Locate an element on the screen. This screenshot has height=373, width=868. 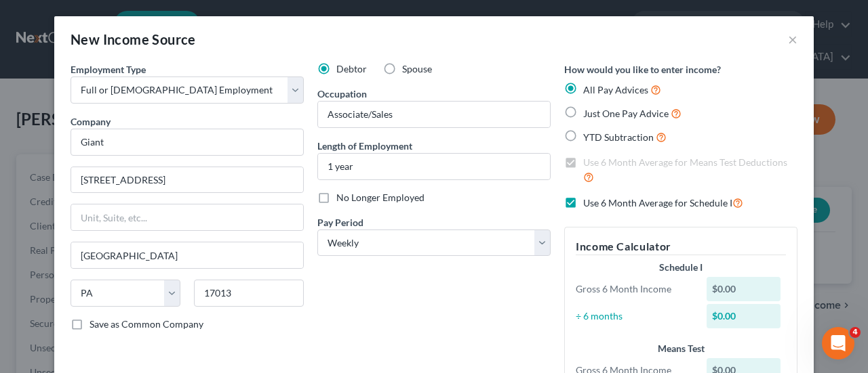
span: Use 6 Month Average for Schedule I is located at coordinates (657, 203).